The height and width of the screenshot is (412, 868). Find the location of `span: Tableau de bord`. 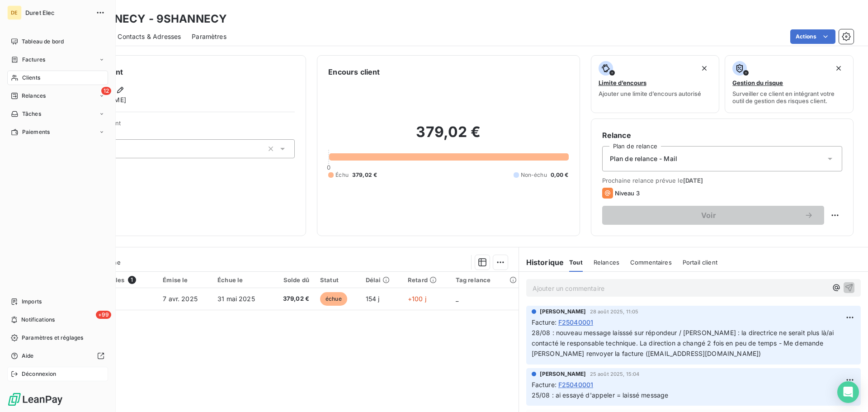

span: Tableau de bord is located at coordinates (42, 41).